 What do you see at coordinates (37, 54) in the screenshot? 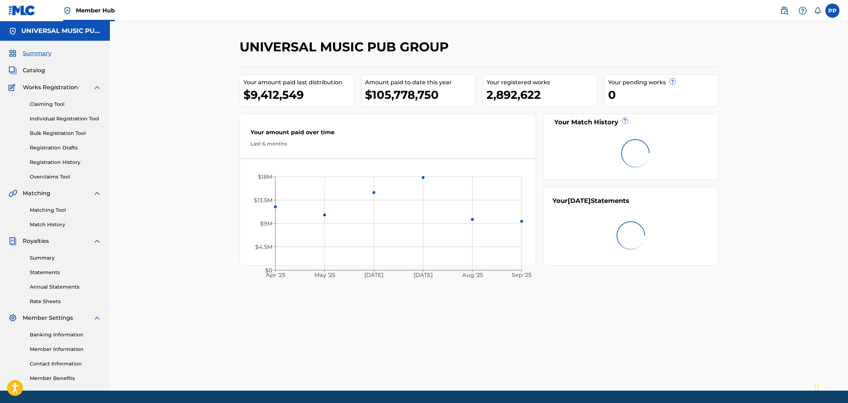
I see `span: Summary` at bounding box center [37, 54].